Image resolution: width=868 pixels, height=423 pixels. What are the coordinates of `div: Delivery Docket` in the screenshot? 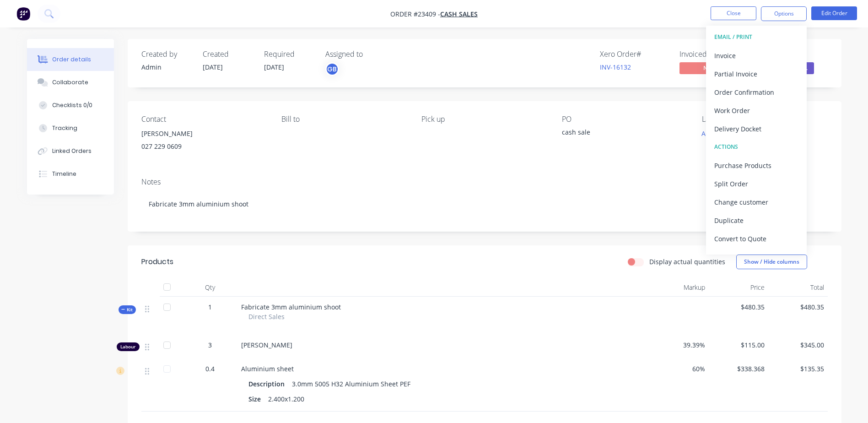 It's located at (756, 128).